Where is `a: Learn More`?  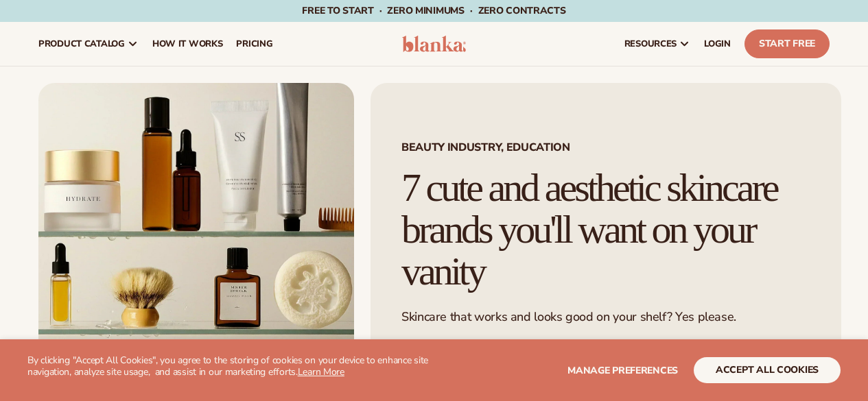
a: Learn More is located at coordinates (321, 372).